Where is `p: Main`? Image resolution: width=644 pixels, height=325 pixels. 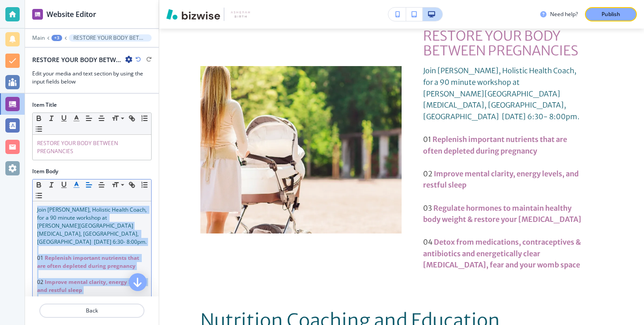 p: Main is located at coordinates (38, 38).